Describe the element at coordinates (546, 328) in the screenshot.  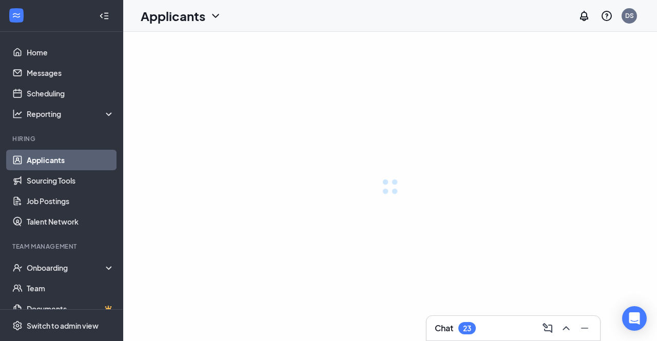
I see `button: ComposeMessage` at that location.